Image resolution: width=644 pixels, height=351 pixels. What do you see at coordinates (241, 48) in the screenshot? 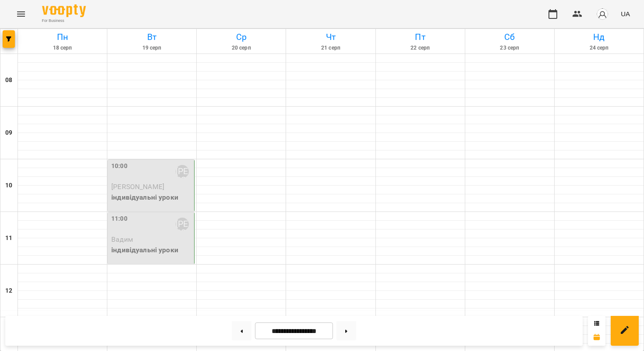
I see `h6: 20 серп` at bounding box center [241, 48].